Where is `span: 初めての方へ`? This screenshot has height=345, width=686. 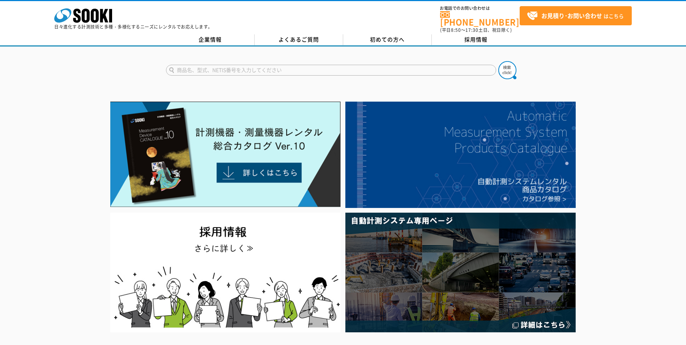 span: 初めての方へ is located at coordinates (387, 39).